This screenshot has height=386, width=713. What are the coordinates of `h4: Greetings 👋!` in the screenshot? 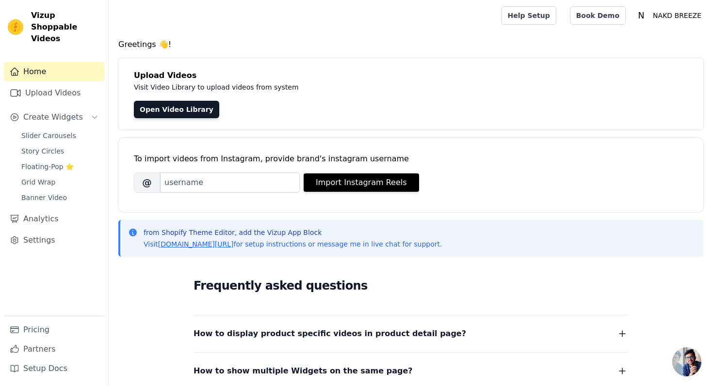 It's located at (411, 45).